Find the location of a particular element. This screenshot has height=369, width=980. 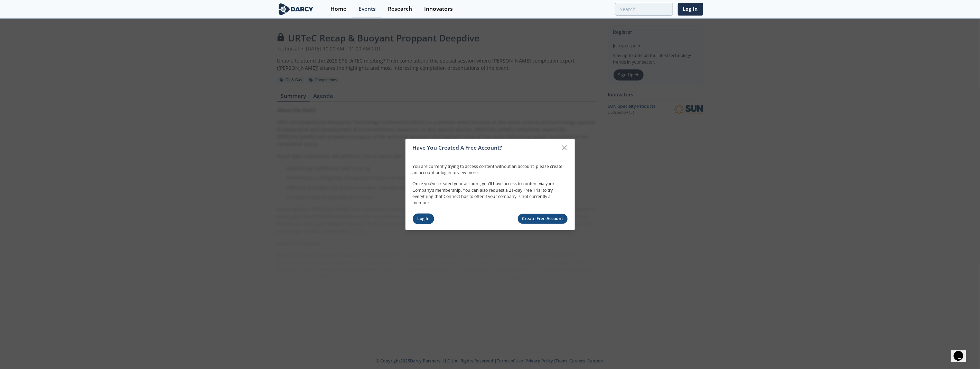

input: Advanced Search is located at coordinates (645, 9).